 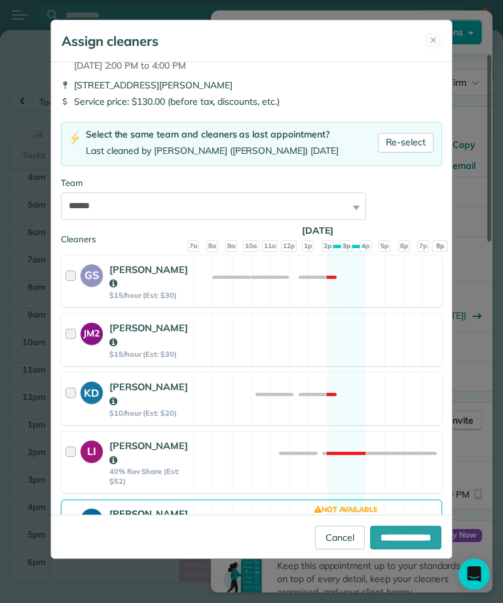 I want to click on strong: 40% Rev Share (Est: $52), so click(x=149, y=476).